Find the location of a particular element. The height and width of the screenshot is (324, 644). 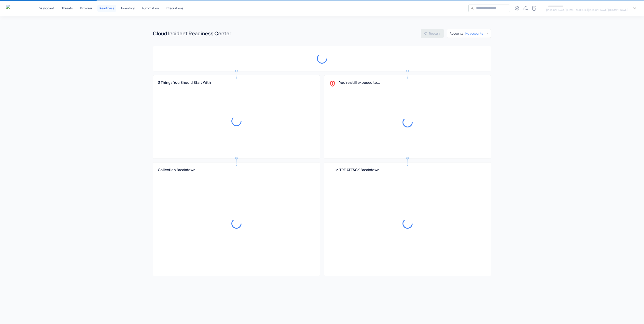

button: Threats is located at coordinates (67, 8).